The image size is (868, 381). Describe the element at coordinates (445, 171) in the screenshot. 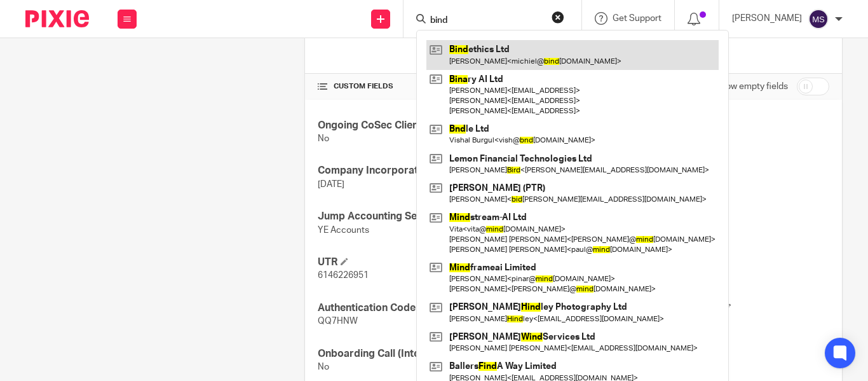

I see `h4: Company Incorporated On` at that location.